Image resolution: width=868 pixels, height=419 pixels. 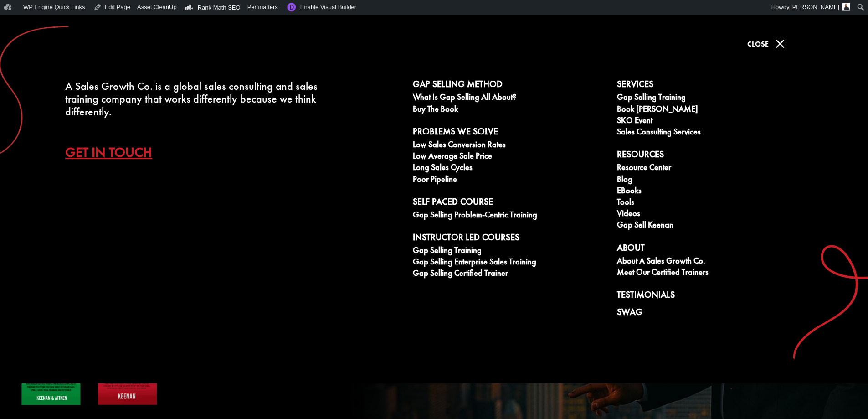 What do you see at coordinates (714, 191) in the screenshot?
I see `a: eBooks` at bounding box center [714, 191].